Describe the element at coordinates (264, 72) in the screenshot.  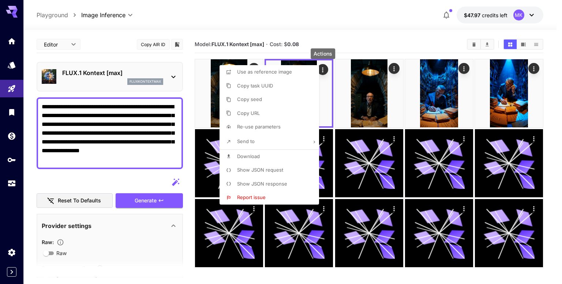
I see `span: Use as reference image` at that location.